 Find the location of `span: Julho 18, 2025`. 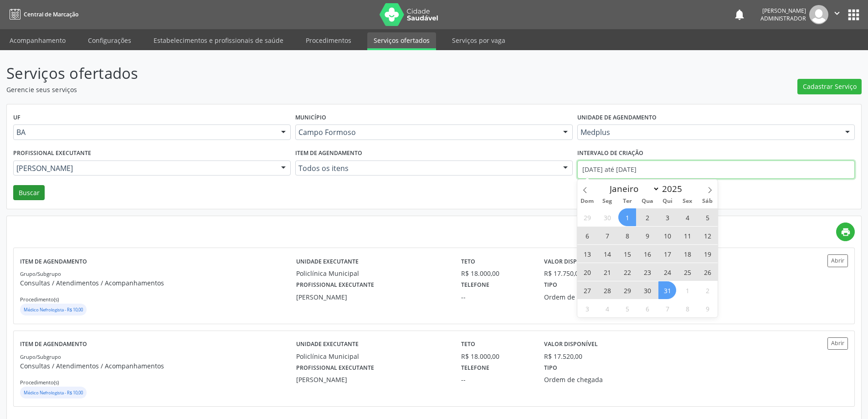

span: Julho 18, 2025 is located at coordinates (688, 253).